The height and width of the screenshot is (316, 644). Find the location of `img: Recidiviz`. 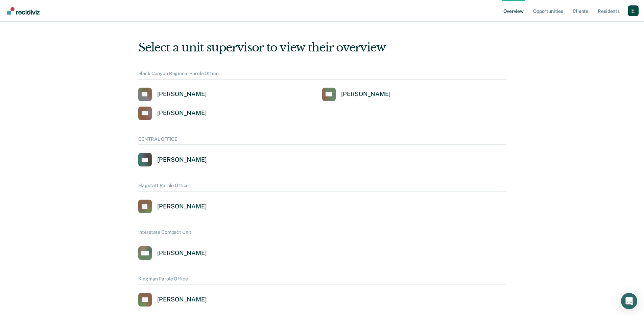

img: Recidiviz is located at coordinates (23, 11).